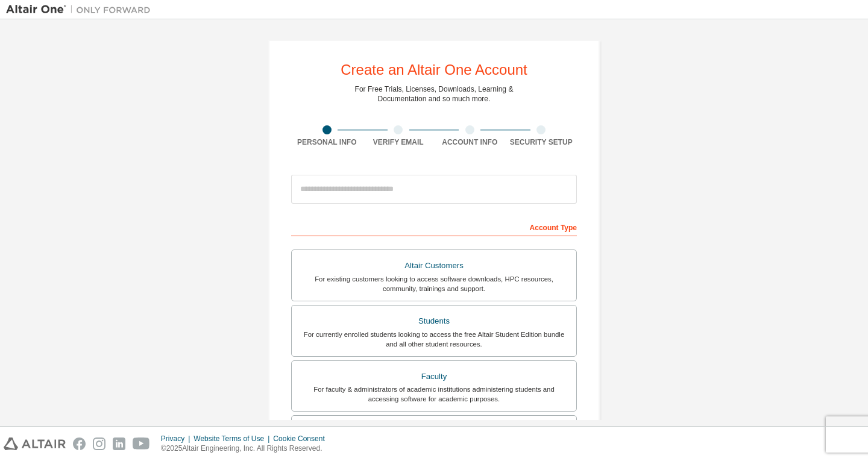  I want to click on div: Cookie Consent, so click(302, 439).